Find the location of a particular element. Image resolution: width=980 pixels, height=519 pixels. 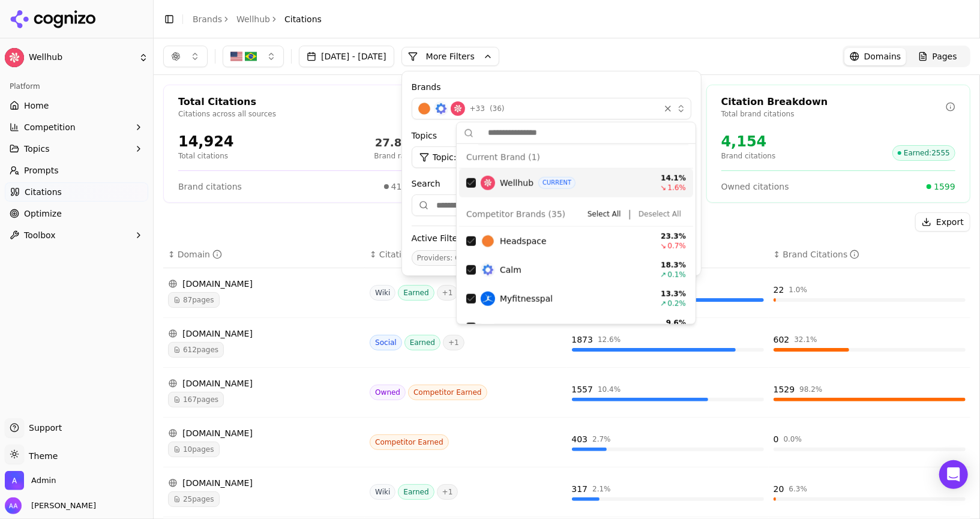

div: ↕Citation Type is located at coordinates (466, 254).